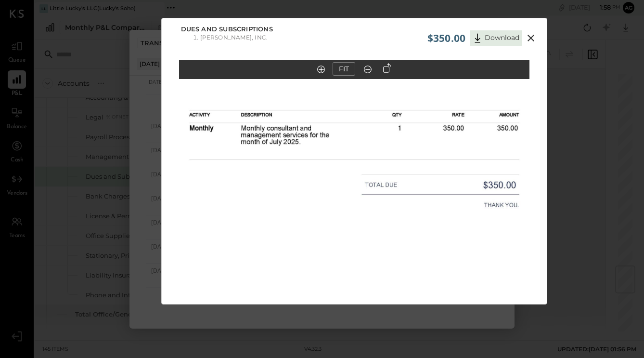  I want to click on span: $350.00, so click(446, 38).